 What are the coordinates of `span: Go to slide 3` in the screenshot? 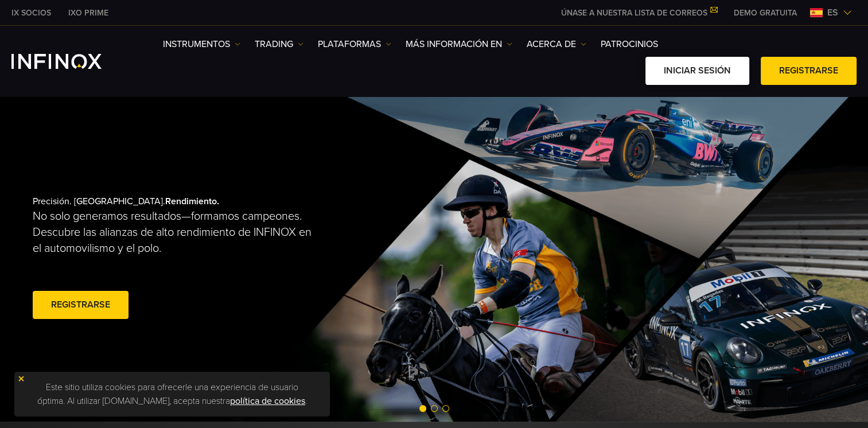 It's located at (446, 409).